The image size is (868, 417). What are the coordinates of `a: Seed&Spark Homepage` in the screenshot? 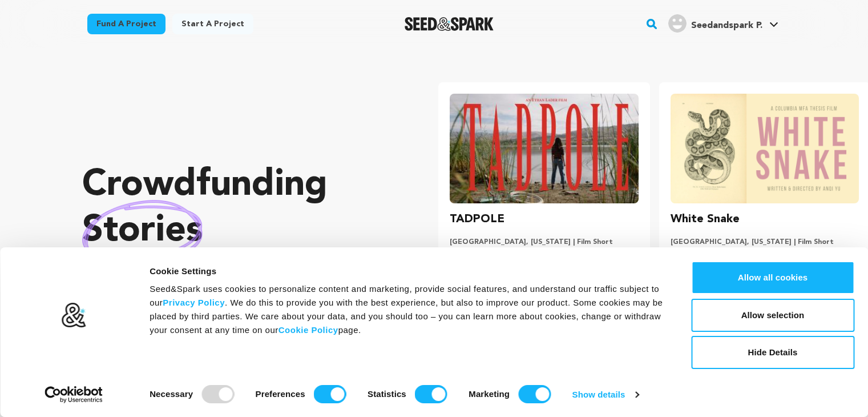 It's located at (449, 24).